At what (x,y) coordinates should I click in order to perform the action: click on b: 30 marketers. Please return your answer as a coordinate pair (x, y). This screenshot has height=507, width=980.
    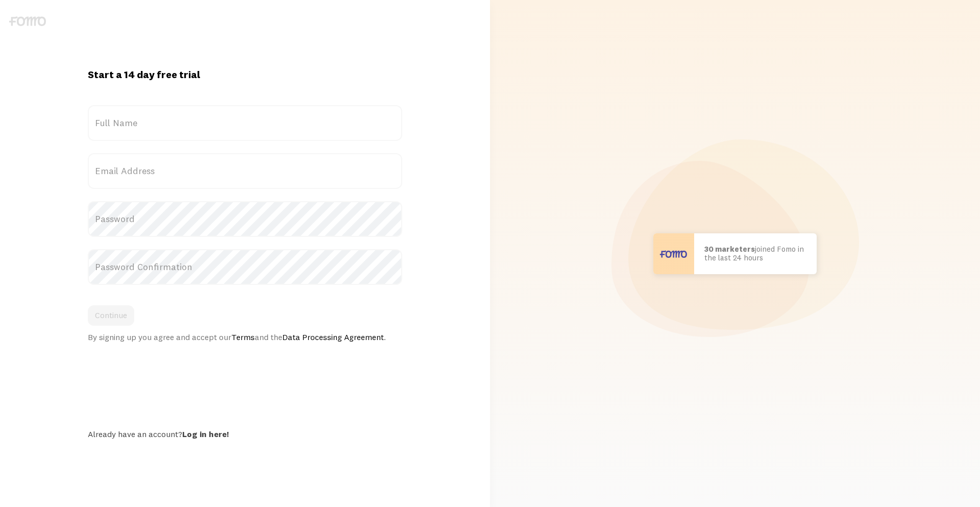
    Looking at the image, I should click on (729, 248).